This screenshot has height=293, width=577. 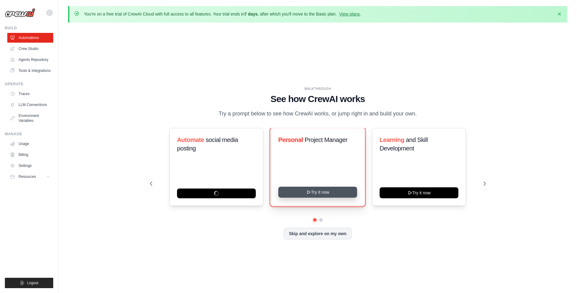 What do you see at coordinates (29, 28) in the screenshot?
I see `div: Build` at bounding box center [29, 28].